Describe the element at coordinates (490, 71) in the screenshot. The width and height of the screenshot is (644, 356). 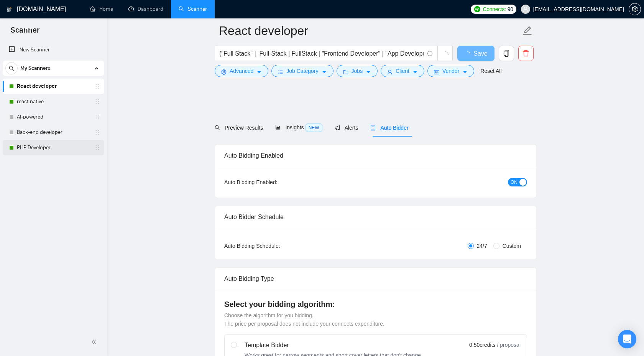
I see `a: Reset All` at that location.